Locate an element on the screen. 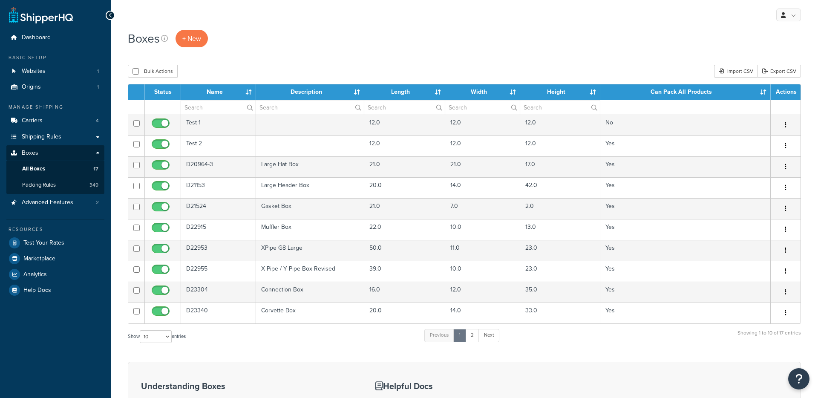 This screenshot has width=818, height=398. select: Showentries is located at coordinates (156, 337).